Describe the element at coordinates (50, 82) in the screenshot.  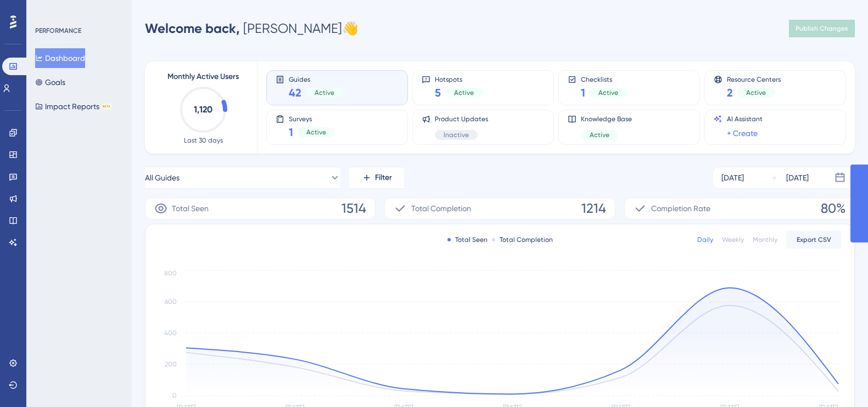
I see `button: Goals` at that location.